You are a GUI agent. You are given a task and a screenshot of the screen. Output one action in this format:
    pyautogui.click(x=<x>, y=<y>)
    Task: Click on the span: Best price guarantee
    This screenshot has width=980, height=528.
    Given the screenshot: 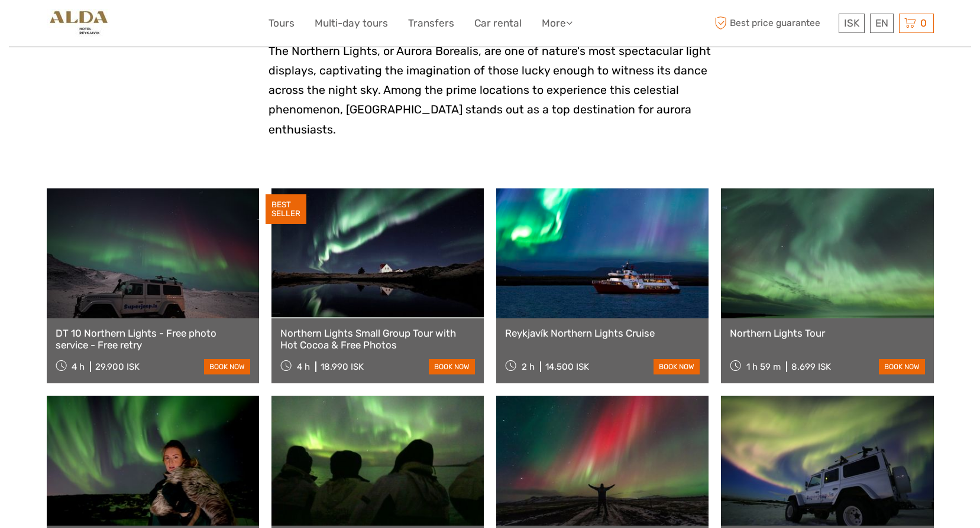 What is the action you would take?
    pyautogui.click(x=773, y=23)
    